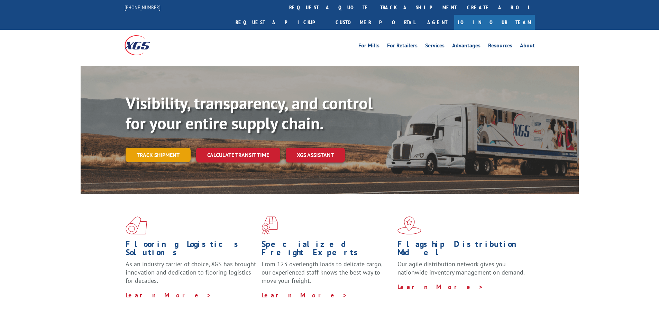 This screenshot has width=659, height=315. Describe the element at coordinates (327, 275) in the screenshot. I see `p: From 123 overlength loads to delicate cargo, our experienced staff knows the best way to move you...` at that location.